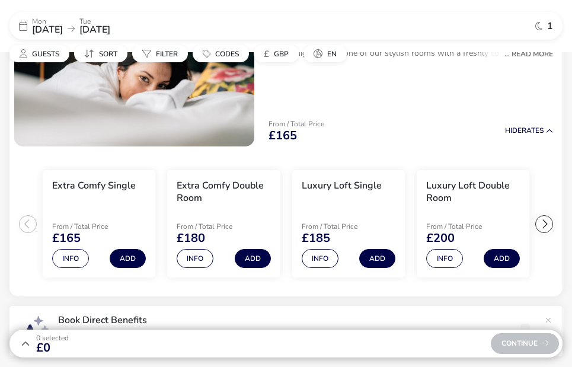 The image size is (572, 367). I want to click on p: Tue, so click(95, 21).